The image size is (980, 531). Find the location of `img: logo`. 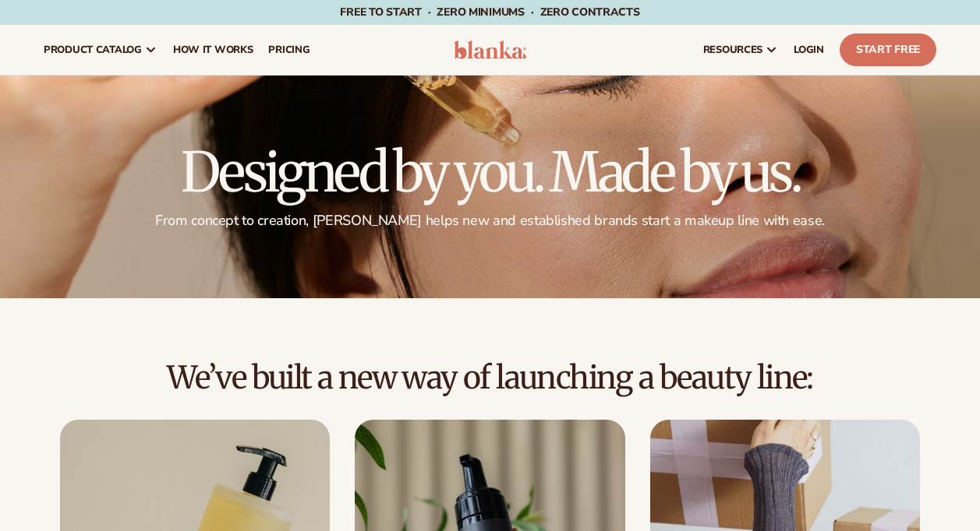

img: logo is located at coordinates (490, 50).